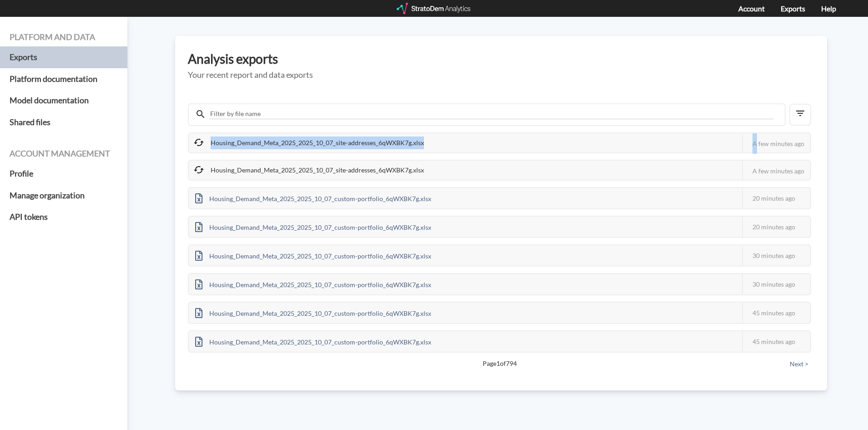  Describe the element at coordinates (500, 364) in the screenshot. I see `span: Page 1 of 794` at that location.